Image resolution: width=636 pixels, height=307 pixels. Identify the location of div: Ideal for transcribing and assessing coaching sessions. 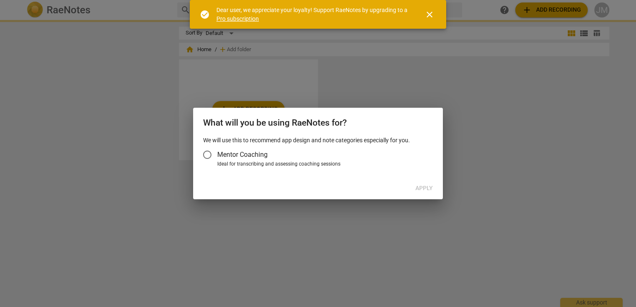
(324, 164).